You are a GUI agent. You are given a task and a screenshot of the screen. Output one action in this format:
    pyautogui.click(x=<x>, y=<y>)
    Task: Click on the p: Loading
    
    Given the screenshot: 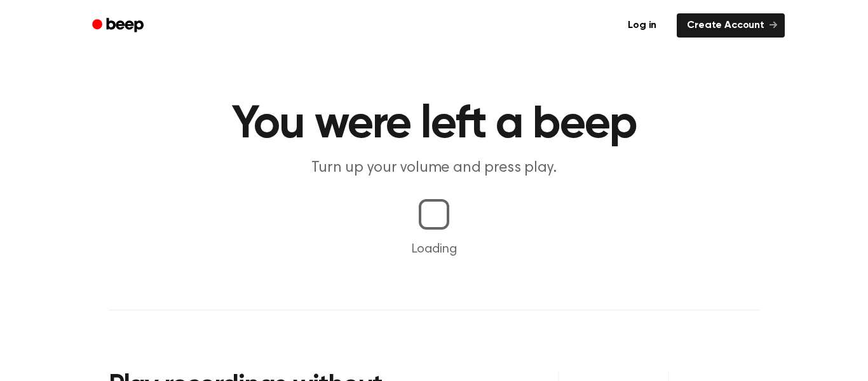 What is the action you would take?
    pyautogui.click(x=434, y=250)
    